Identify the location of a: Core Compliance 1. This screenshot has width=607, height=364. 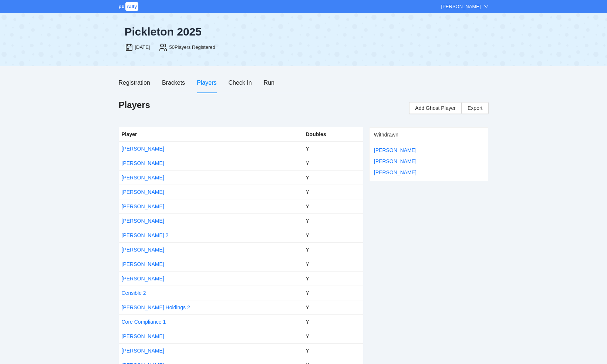
(144, 322).